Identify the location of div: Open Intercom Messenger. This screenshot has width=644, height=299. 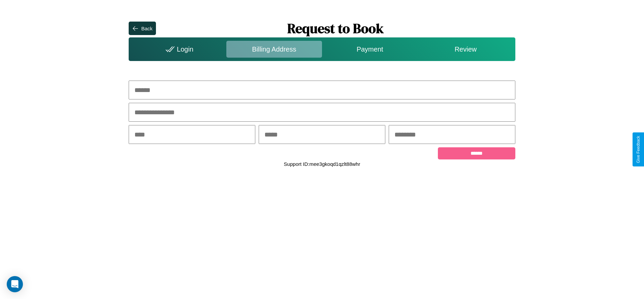
(15, 284).